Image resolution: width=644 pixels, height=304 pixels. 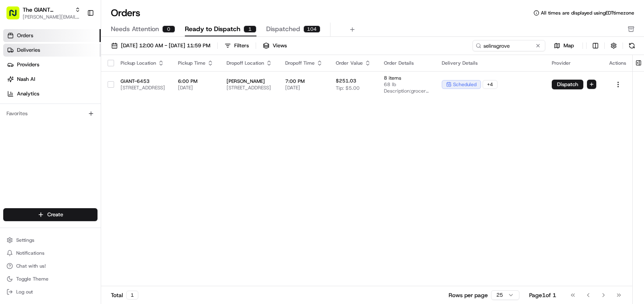 What do you see at coordinates (16, 16) in the screenshot?
I see `img: Nash` at bounding box center [16, 16].